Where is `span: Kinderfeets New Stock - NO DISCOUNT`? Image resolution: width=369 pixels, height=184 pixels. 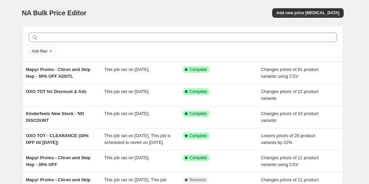 span: Kinderfeets New Stock - NO DISCOUNT is located at coordinates (55, 117).